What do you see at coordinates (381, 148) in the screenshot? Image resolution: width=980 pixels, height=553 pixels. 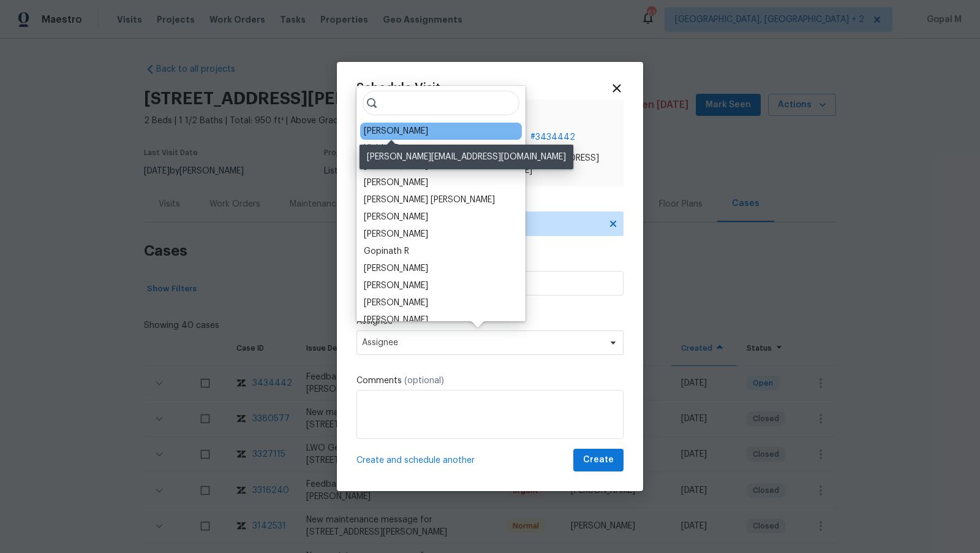 I see `div: Vinitha E` at bounding box center [381, 148].